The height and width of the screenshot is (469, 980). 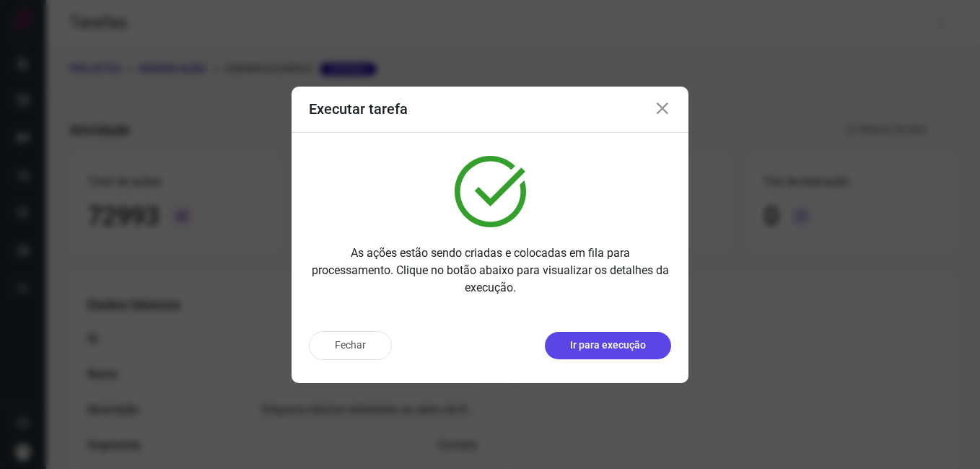 What do you see at coordinates (607, 345) in the screenshot?
I see `p: Ir para execução` at bounding box center [607, 345].